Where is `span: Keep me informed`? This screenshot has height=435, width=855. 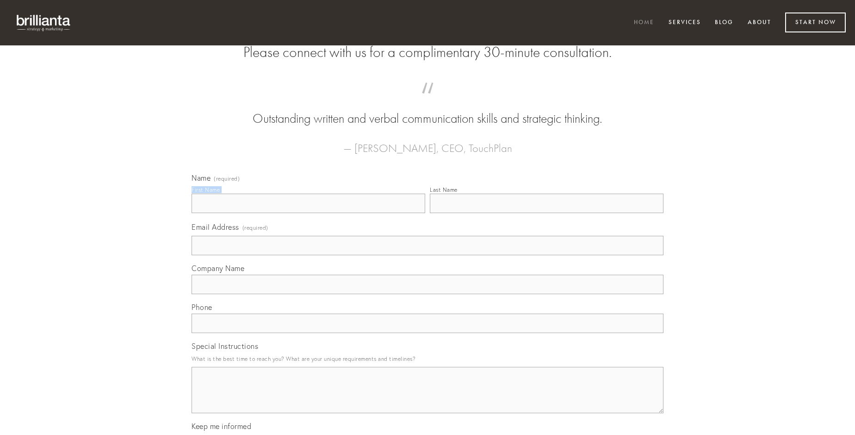
span: Keep me informed is located at coordinates (221, 426).